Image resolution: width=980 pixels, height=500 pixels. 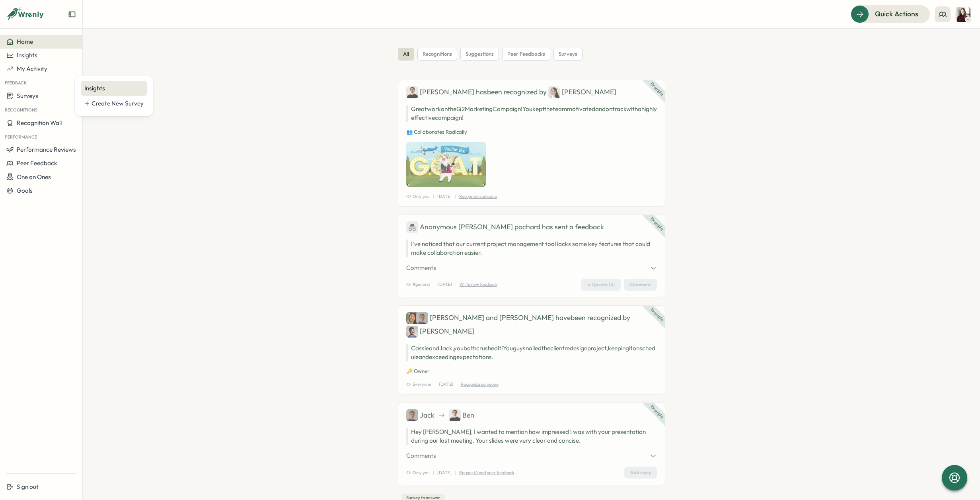 What do you see at coordinates (46, 149) in the screenshot?
I see `span: Performance Reviews` at bounding box center [46, 149].